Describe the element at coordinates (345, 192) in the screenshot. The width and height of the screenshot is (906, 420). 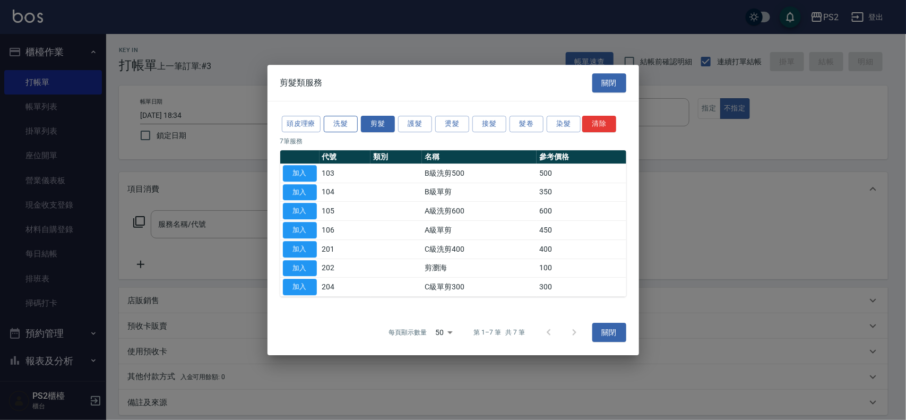
I see `td: 104` at that location.